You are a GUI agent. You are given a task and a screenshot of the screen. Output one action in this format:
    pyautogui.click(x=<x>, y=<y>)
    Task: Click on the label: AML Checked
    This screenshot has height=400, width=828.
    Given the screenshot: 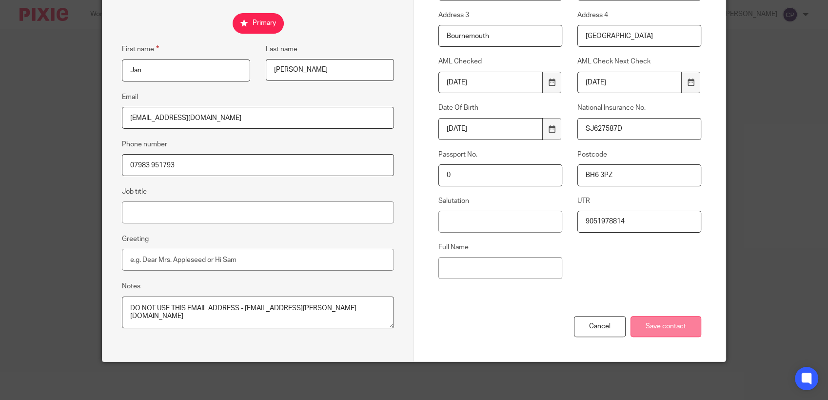 What is the action you would take?
    pyautogui.click(x=500, y=61)
    